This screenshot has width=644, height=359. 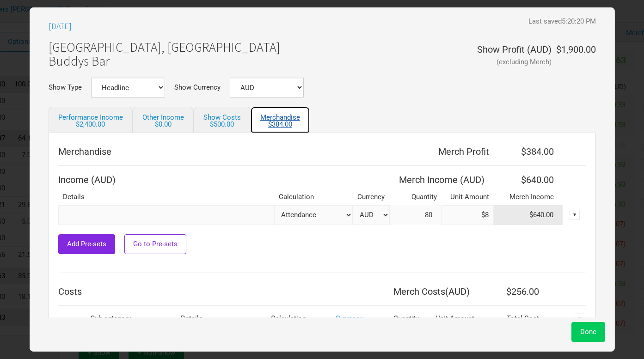 I want to click on a: Show Costs$500.00, so click(x=222, y=119).